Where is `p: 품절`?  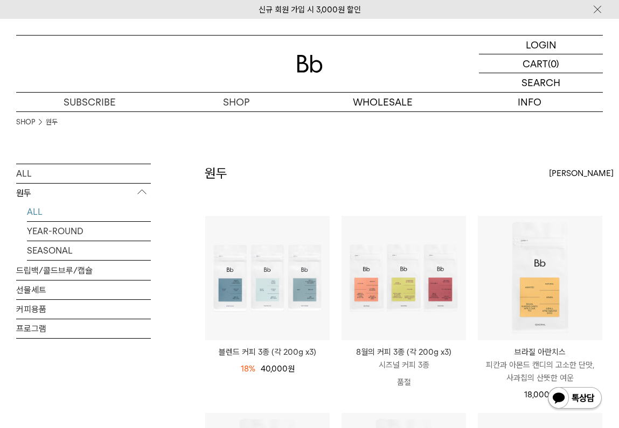 p: 품절 is located at coordinates (403, 382).